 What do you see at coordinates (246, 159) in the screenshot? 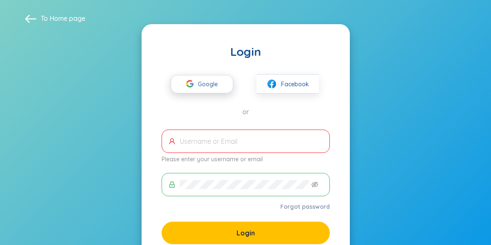
I see `div: Please enter your username or email` at bounding box center [246, 159].